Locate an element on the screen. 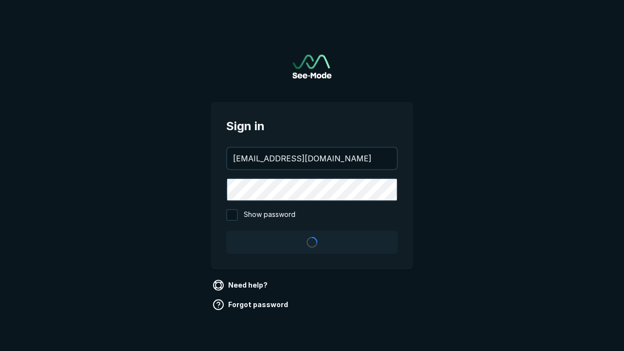 Image resolution: width=624 pixels, height=351 pixels. input: your@email.com is located at coordinates (312, 158).